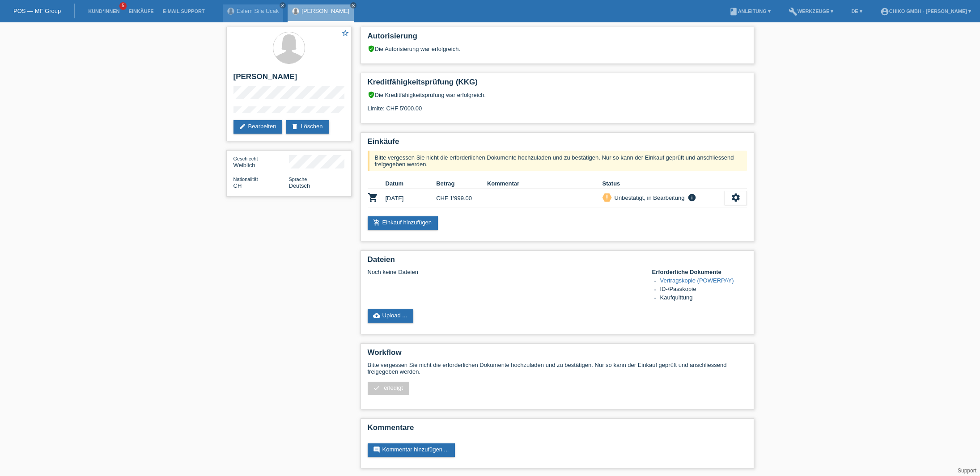  Describe the element at coordinates (257, 11) in the screenshot. I see `a: Eslem Sila Ucak` at that location.